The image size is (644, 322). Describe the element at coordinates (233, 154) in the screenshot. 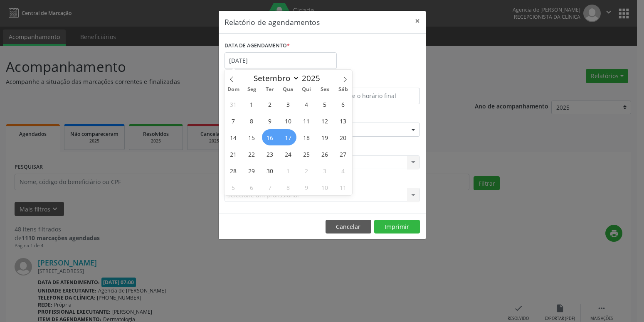

I see `span: Setembro 21, 2025` at that location.